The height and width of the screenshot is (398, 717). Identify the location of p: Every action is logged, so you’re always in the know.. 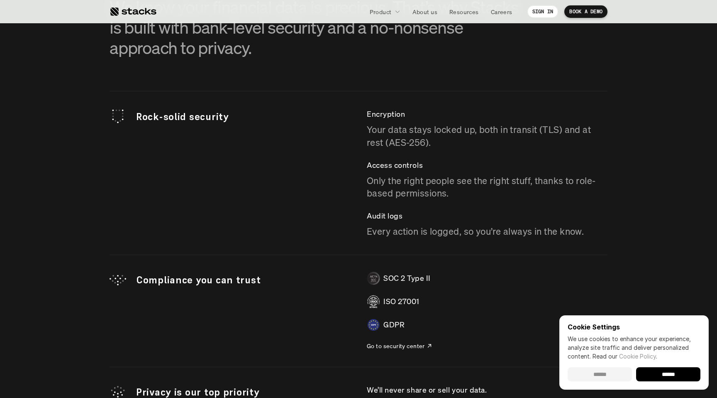
(487, 231).